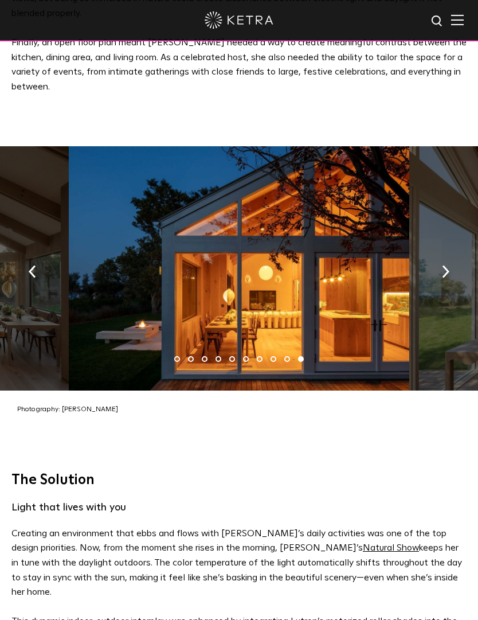 The width and height of the screenshot is (478, 620). What do you see at coordinates (239, 480) in the screenshot?
I see `h3: The Solution` at bounding box center [239, 480].